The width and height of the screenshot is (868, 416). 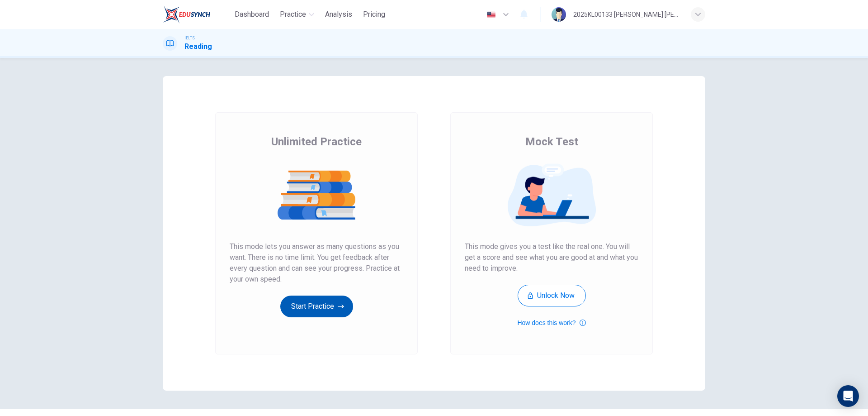 What do you see at coordinates (551, 323) in the screenshot?
I see `button: How does this work?` at bounding box center [551, 323].